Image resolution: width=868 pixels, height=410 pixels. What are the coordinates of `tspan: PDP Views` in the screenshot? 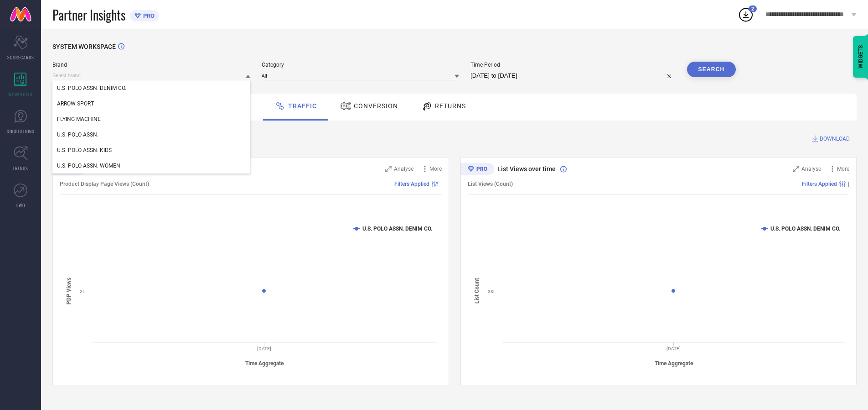 It's located at (69, 291).